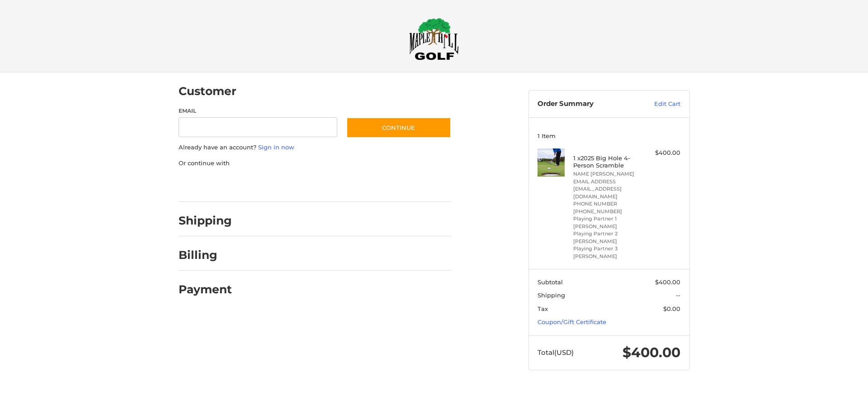 Image resolution: width=868 pixels, height=416 pixels. What do you see at coordinates (662, 153) in the screenshot?
I see `div: $400.00` at bounding box center [662, 153].